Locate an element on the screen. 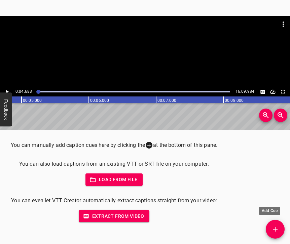 The height and width of the screenshot is (244, 290). button: Toggle fullscreen is located at coordinates (283, 92).